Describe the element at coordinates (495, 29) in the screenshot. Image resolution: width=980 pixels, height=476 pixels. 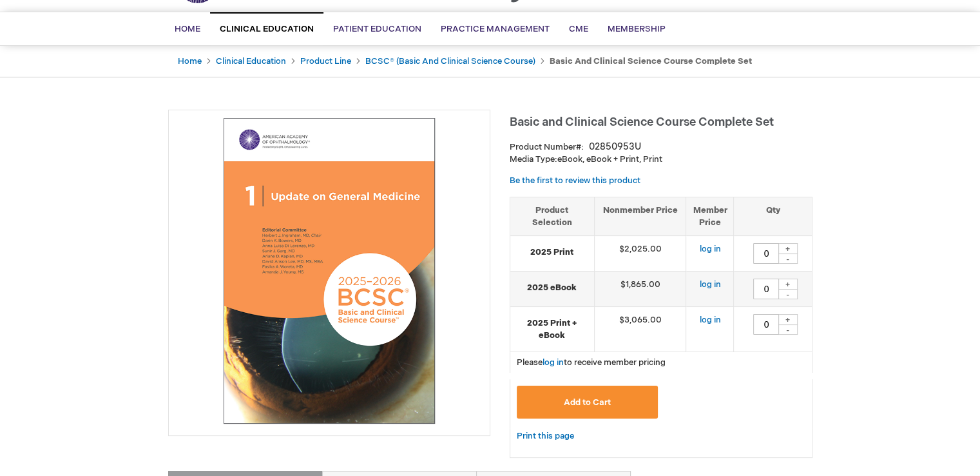
I see `span: Practice Management` at that location.